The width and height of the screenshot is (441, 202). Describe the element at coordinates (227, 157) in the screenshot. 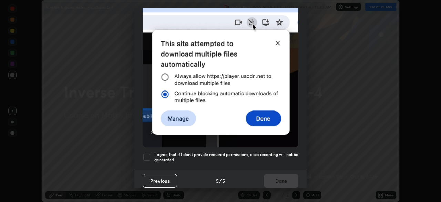

I see `h5: I agree that if I don't provide required permissions, class recording will not be generated` at that location.